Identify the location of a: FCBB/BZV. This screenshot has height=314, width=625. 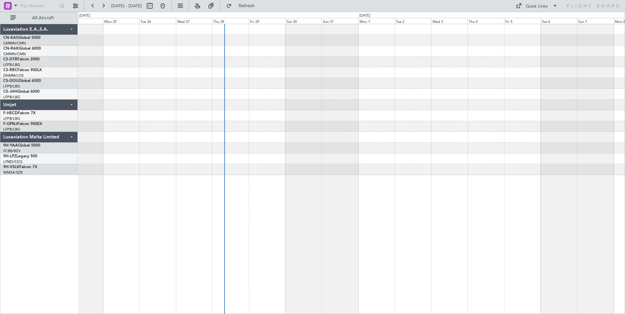
(12, 151).